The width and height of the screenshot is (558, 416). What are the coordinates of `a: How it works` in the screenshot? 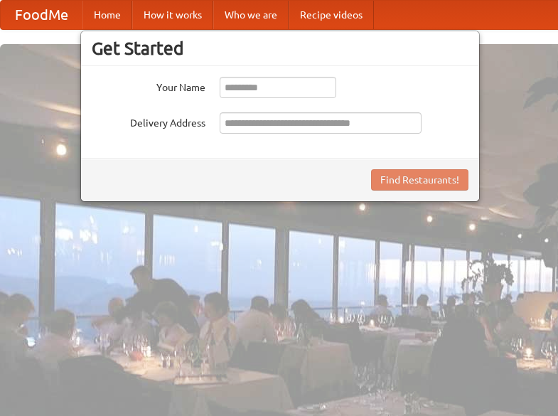 It's located at (173, 15).